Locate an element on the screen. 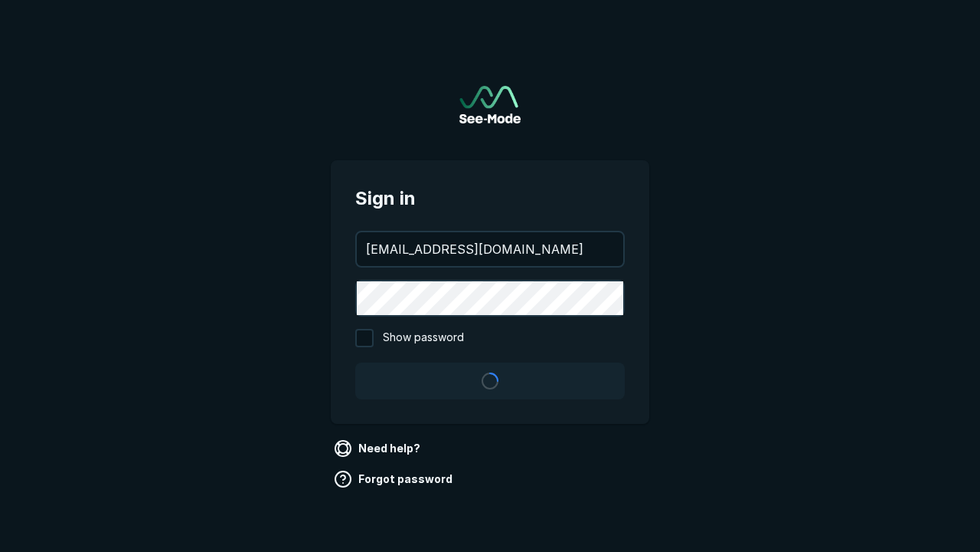 The image size is (980, 552). a: Need help? is located at coordinates (379, 449).